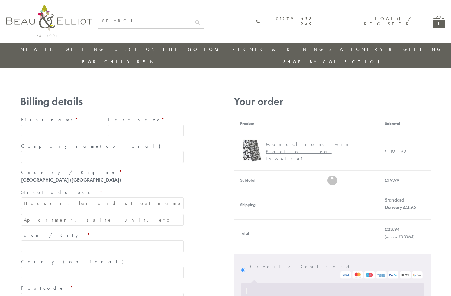 This screenshot has height=296, width=451. I want to click on a: Login / Register, so click(388, 21).